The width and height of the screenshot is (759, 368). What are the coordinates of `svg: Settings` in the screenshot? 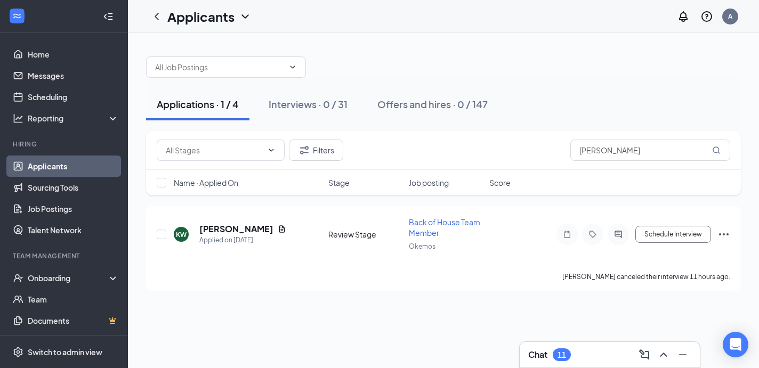 It's located at (18, 352).